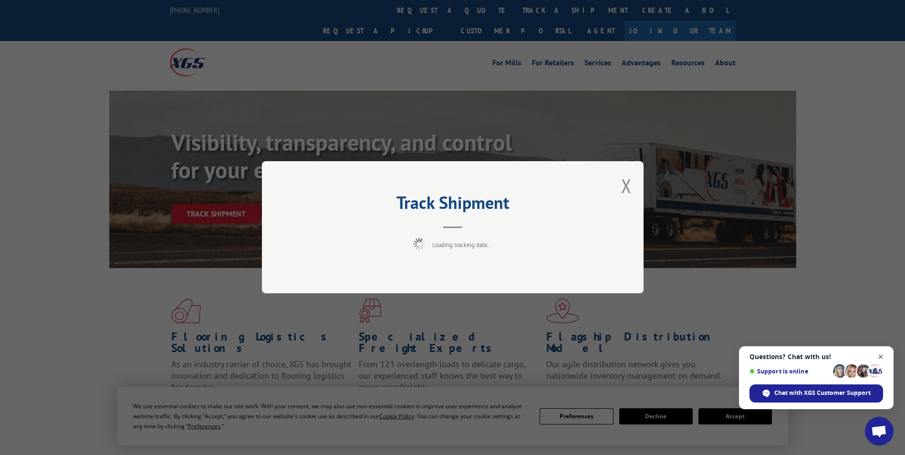 This screenshot has width=905, height=455. I want to click on div: Chat with XGS Customer Support, so click(817, 394).